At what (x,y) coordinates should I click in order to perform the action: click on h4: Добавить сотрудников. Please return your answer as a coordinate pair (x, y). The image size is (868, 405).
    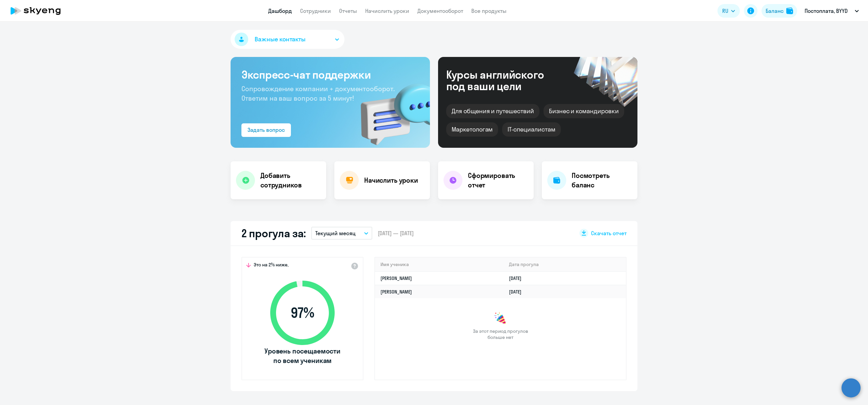
    Looking at the image, I should click on (290, 180).